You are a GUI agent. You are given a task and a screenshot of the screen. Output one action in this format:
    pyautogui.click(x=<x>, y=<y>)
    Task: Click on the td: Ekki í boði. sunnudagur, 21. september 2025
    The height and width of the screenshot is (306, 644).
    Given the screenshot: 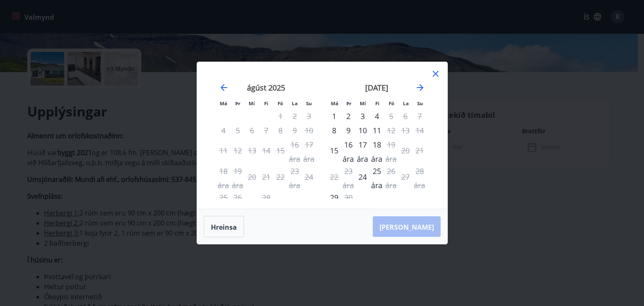 What is the action you would take?
    pyautogui.click(x=419, y=151)
    